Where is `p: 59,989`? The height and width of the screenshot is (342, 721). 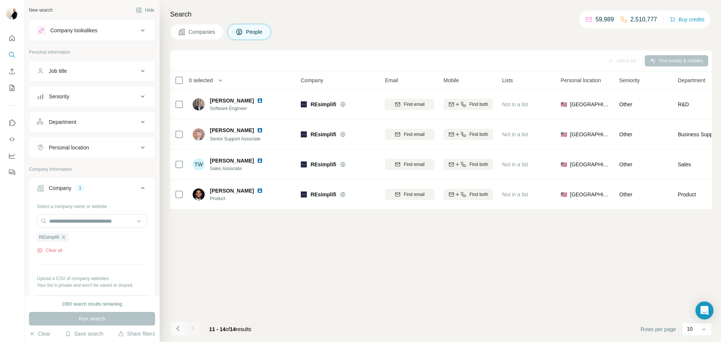
p: 59,989 is located at coordinates (605, 20).